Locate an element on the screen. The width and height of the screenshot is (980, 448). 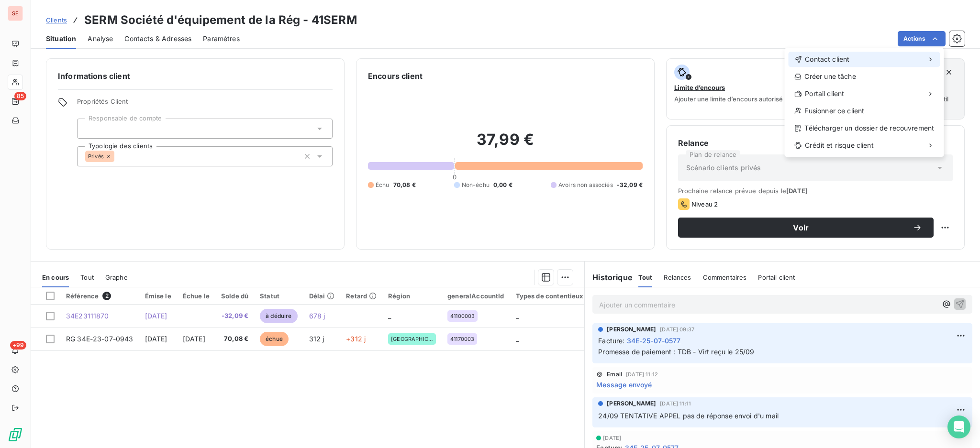
div: Actions is located at coordinates (864, 102).